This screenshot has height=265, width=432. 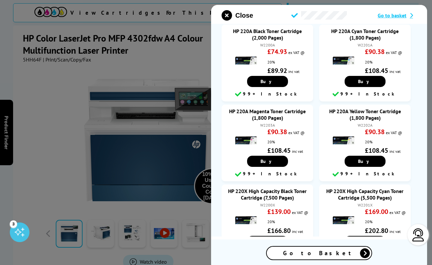 What do you see at coordinates (344, 220) in the screenshot?
I see `img: HP 220X High Capacity Cyan Toner Cartridge (5,500 Pages)` at bounding box center [344, 220].